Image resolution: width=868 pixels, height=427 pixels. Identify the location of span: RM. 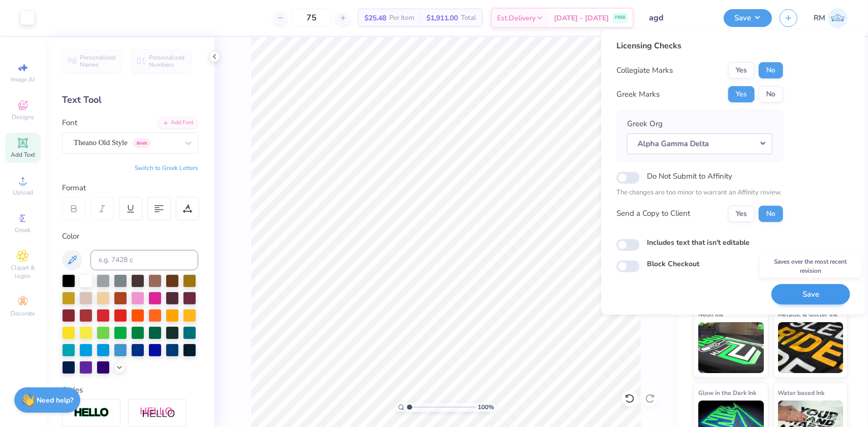
(819, 18).